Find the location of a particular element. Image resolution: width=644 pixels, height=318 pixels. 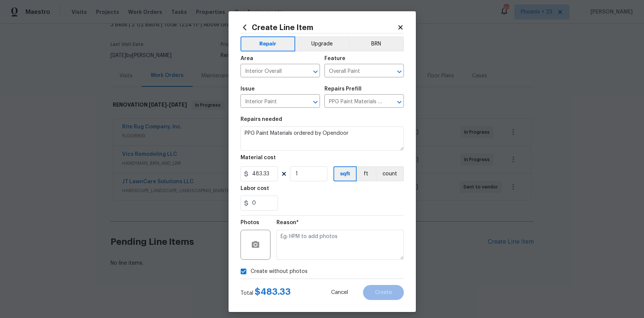

h5: Feature is located at coordinates (335, 59).